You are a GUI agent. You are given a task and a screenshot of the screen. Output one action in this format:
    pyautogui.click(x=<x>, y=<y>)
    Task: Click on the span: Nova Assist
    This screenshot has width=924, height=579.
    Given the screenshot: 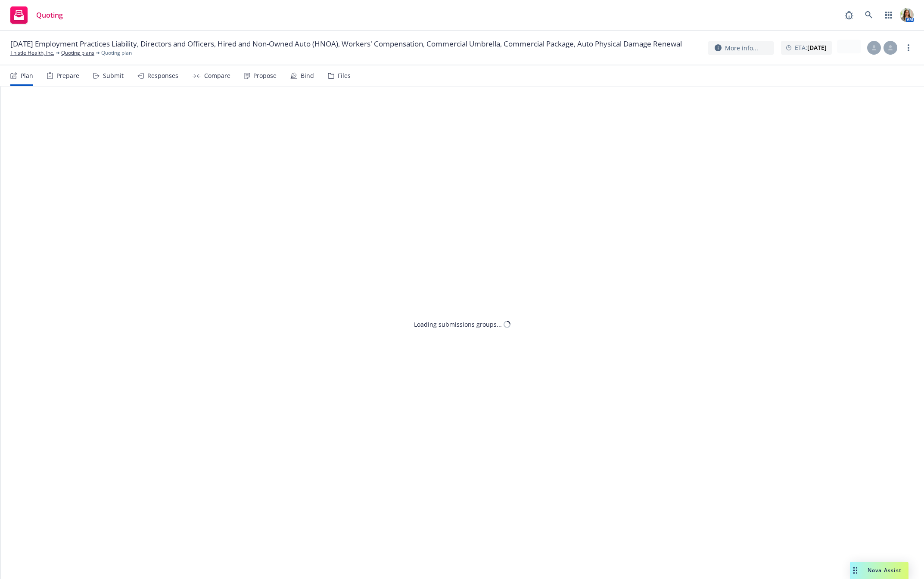 What is the action you would take?
    pyautogui.click(x=884, y=570)
    